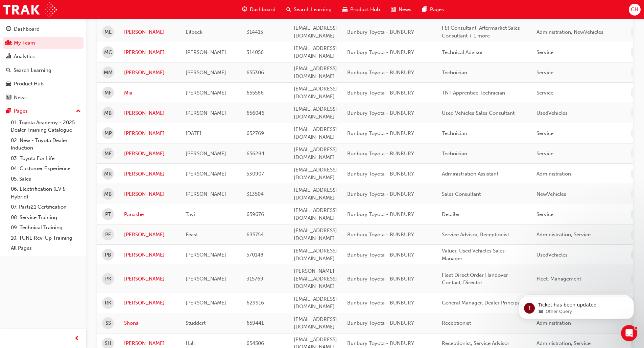 Image resolution: width=644 pixels, height=348 pixels. What do you see at coordinates (463, 52) in the screenshot?
I see `span: Technical Advisor` at bounding box center [463, 52].